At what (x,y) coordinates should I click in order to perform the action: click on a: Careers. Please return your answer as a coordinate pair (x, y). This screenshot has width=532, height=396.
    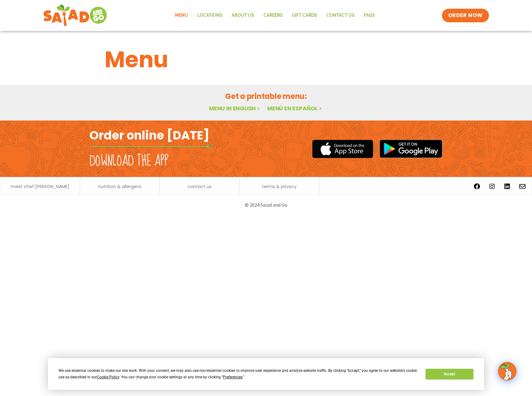
    Looking at the image, I should click on (273, 16).